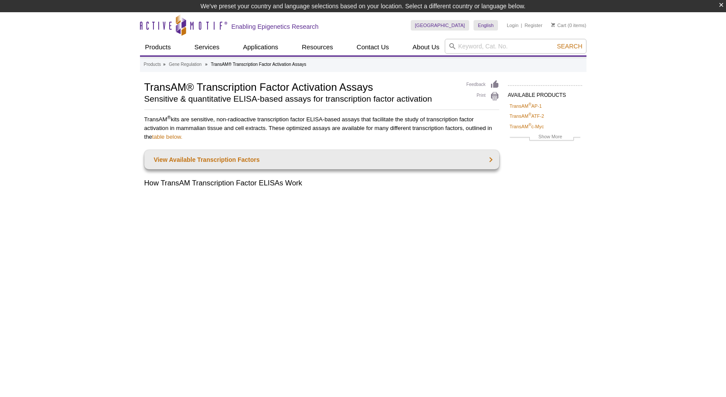 The image size is (726, 397). Describe the element at coordinates (322, 183) in the screenshot. I see `h2: How TransAM Transcription Factor ELISAs Work` at that location.